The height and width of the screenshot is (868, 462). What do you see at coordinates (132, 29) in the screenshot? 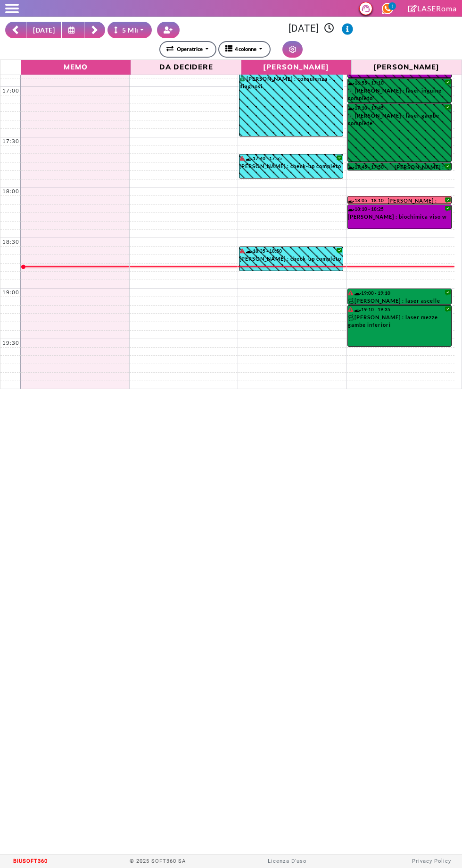
I see `div: 5 Minuti` at bounding box center [132, 29].